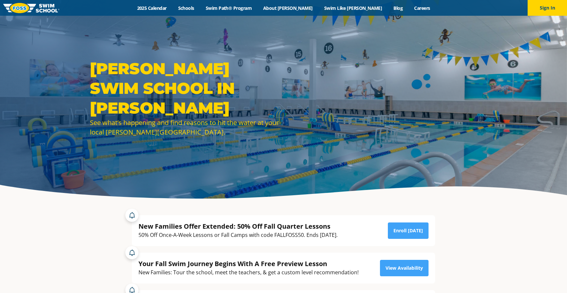 The width and height of the screenshot is (567, 293). Describe the element at coordinates (228, 8) in the screenshot. I see `a: Swim Path® Program` at that location.